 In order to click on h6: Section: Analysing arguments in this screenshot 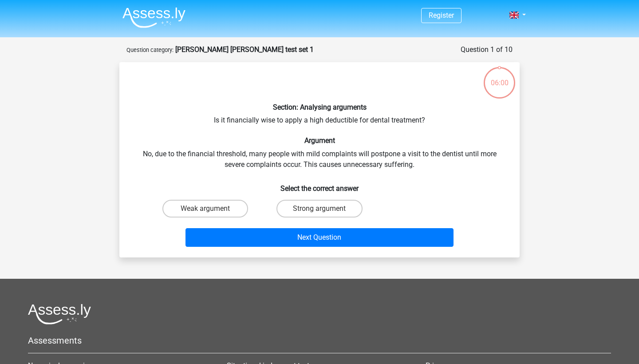, I will do `click(320, 107)`.